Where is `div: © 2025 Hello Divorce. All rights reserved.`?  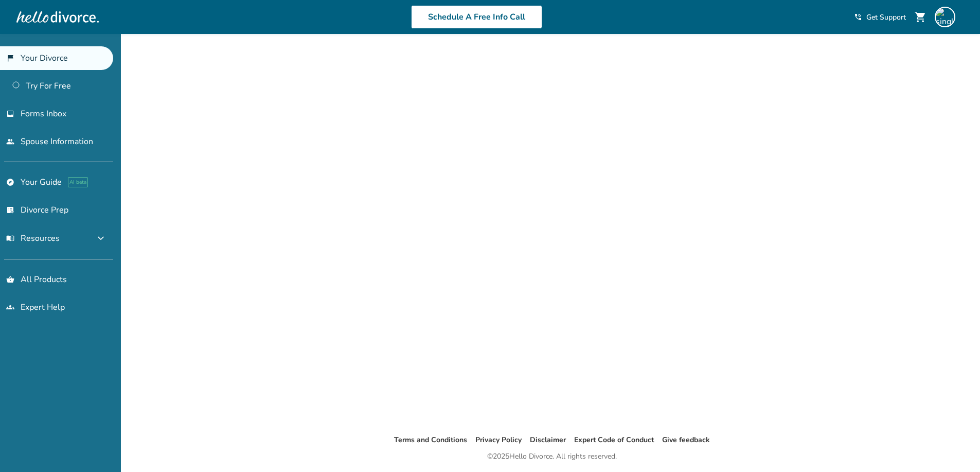 div: © 2025 Hello Divorce. All rights reserved. is located at coordinates (552, 457).